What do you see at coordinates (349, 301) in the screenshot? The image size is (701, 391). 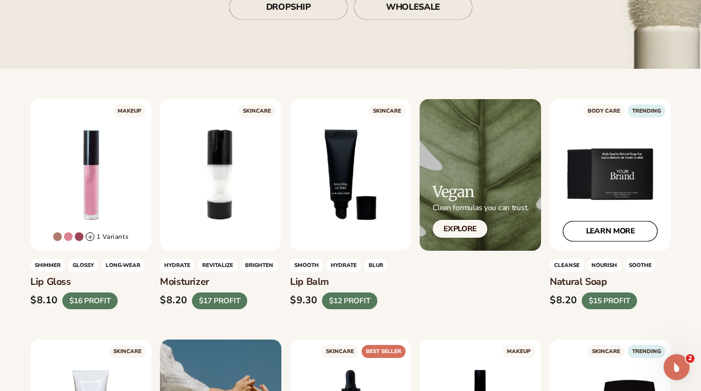 I see `div: $12 PROFIT` at bounding box center [349, 301].